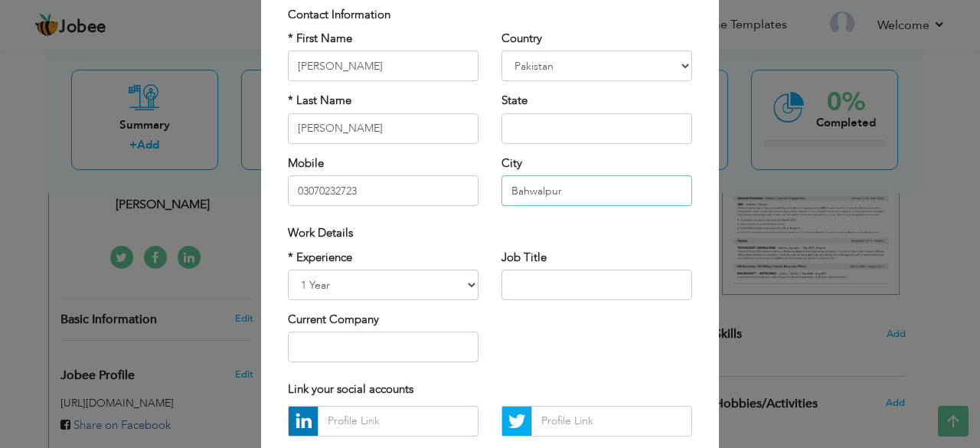 Image resolution: width=980 pixels, height=448 pixels. Describe the element at coordinates (350, 389) in the screenshot. I see `span: Link your social accounts` at that location.